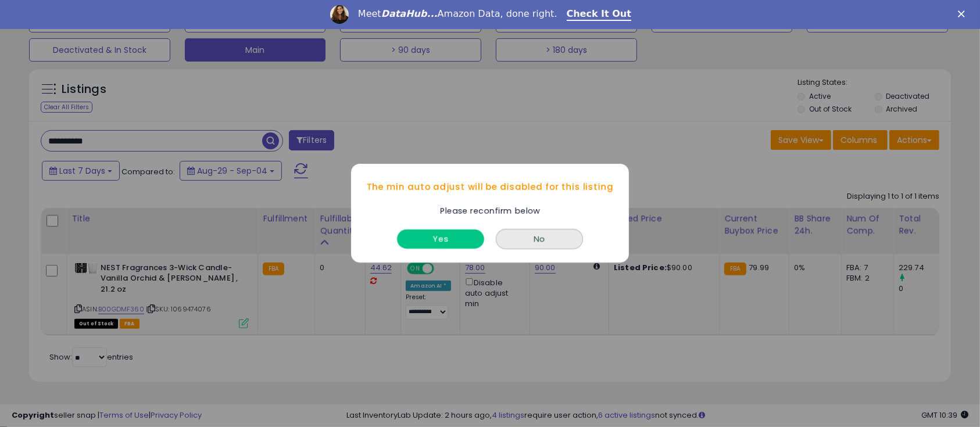 This screenshot has height=427, width=980. What do you see at coordinates (599, 14) in the screenshot?
I see `a: Check It Out` at bounding box center [599, 14].